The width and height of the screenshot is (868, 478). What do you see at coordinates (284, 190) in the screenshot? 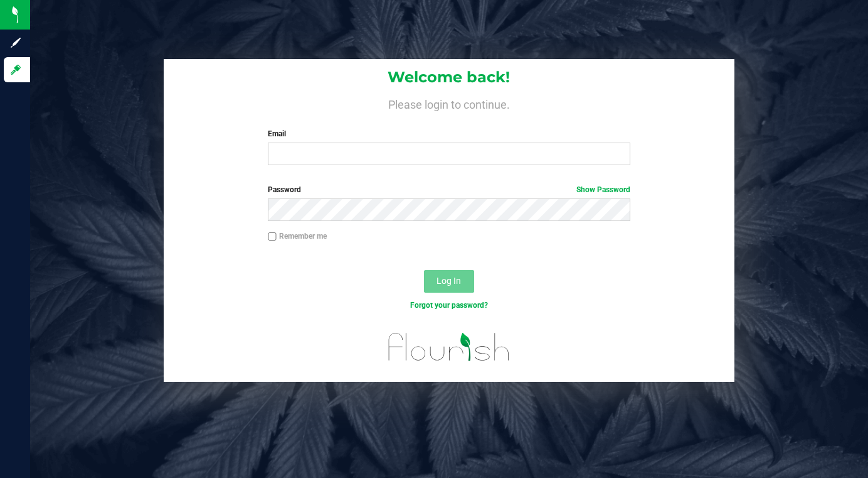
I see `span: Password` at bounding box center [284, 190].